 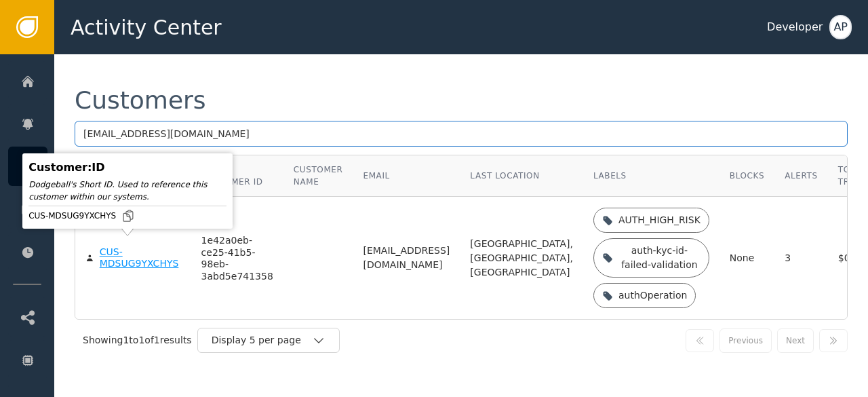 What do you see at coordinates (746, 176) in the screenshot?
I see `div: Blocks` at bounding box center [746, 176].